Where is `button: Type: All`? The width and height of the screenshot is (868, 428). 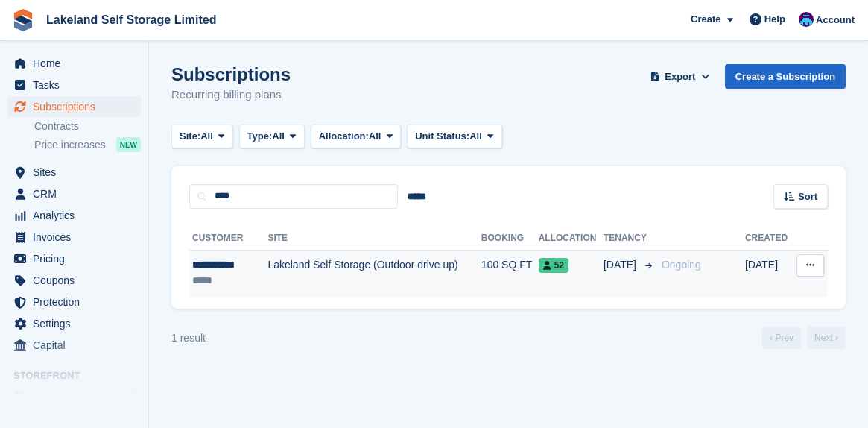 button: Type: All is located at coordinates (272, 137).